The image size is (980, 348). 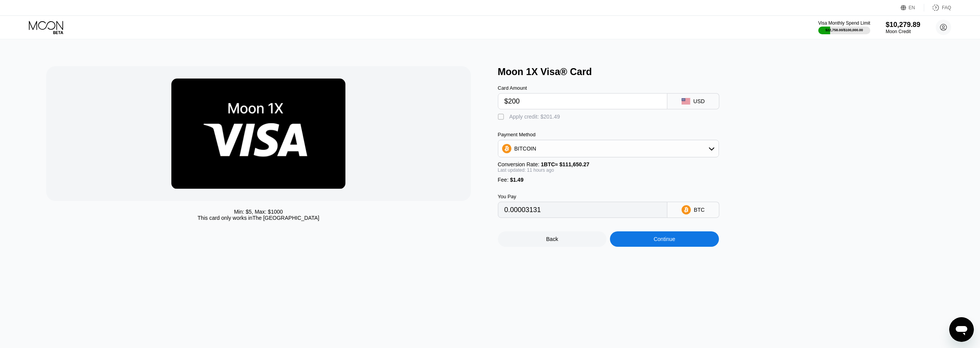 I want to click on span: 1 BTC ≈ $111,650.27, so click(x=565, y=164).